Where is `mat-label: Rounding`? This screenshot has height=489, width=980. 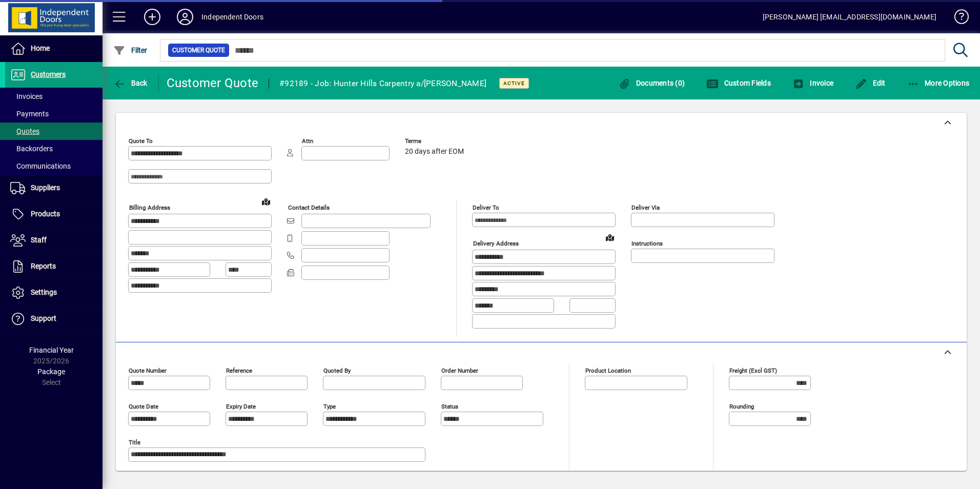
mat-label: Rounding is located at coordinates (742, 406).